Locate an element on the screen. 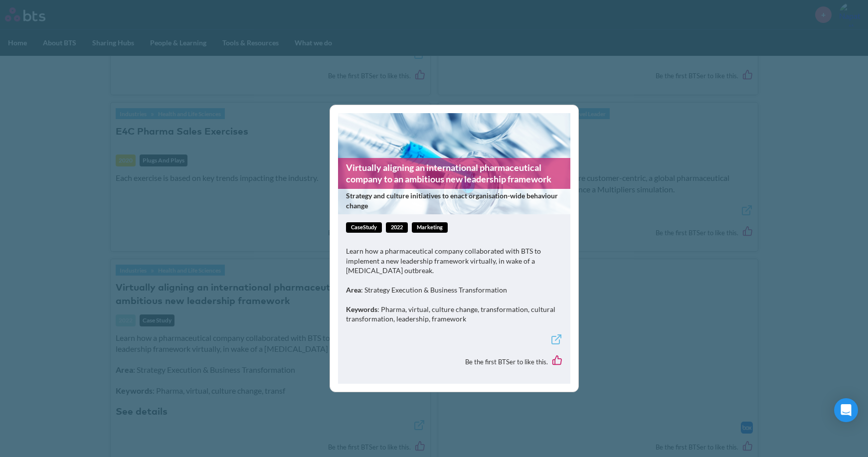 The width and height of the screenshot is (868, 457). strong: Keywords is located at coordinates (361, 309).